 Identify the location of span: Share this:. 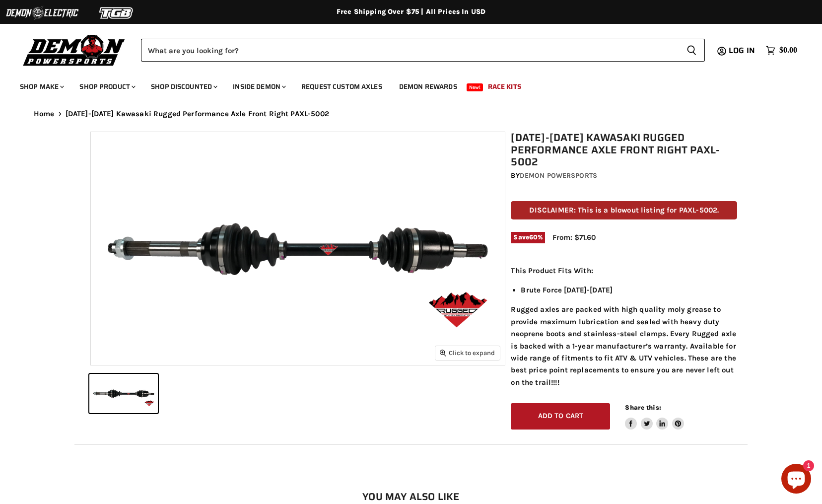
(642, 407).